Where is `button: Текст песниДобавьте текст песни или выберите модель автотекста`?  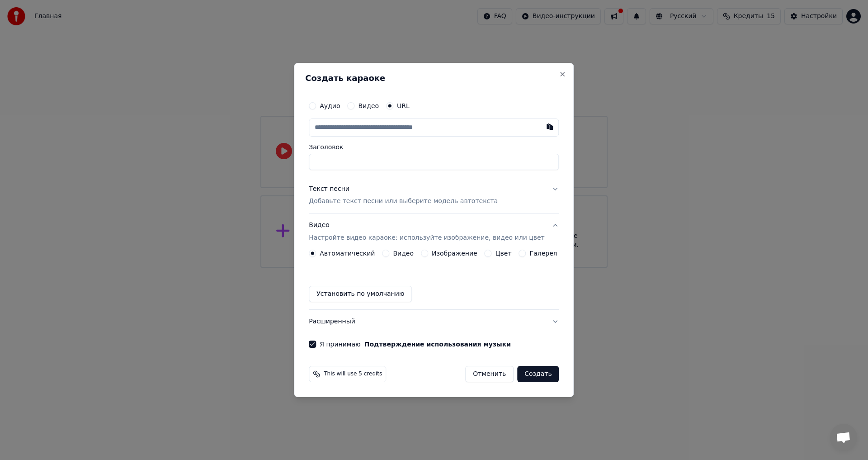
button: Текст песниДобавьте текст песни или выберите модель автотекста is located at coordinates (433, 195).